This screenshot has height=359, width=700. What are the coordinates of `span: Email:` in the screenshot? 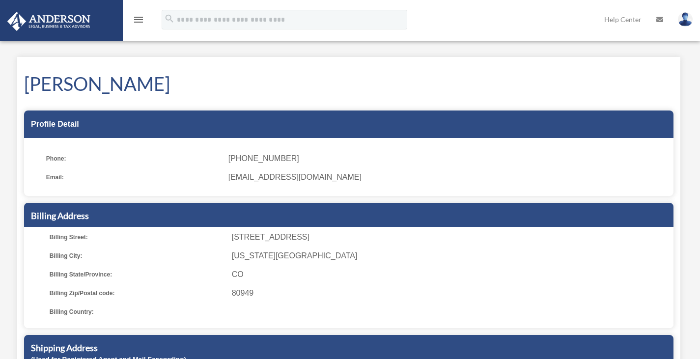 It's located at (134, 177).